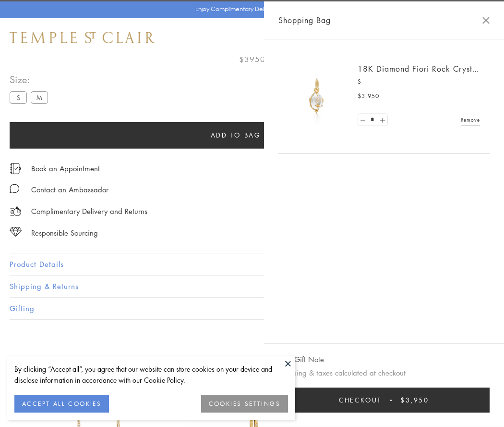  What do you see at coordinates (245, 403) in the screenshot?
I see `button: COOKIES SETTINGS` at bounding box center [245, 403].